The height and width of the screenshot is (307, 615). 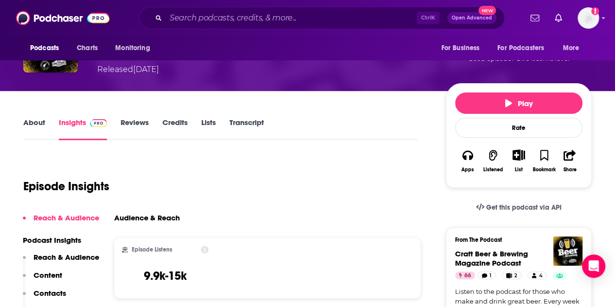 What do you see at coordinates (468, 160) in the screenshot?
I see `button: Apps` at bounding box center [468, 160].